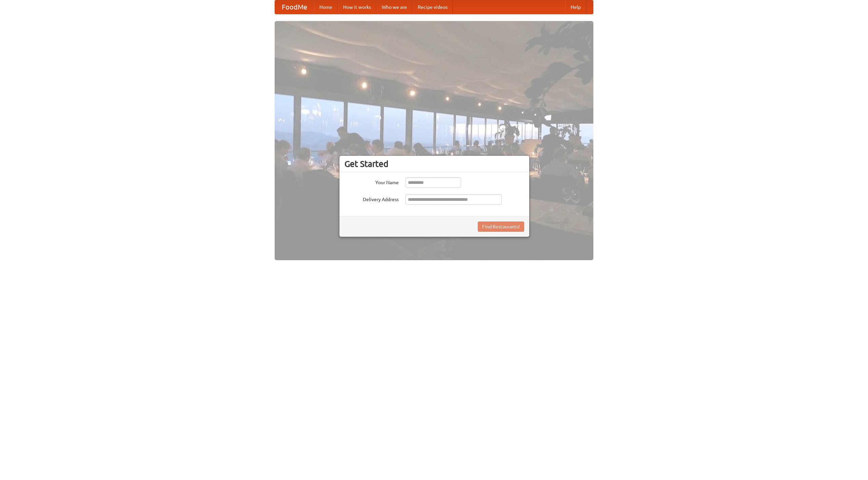  I want to click on button: Find Restaurants!, so click(500, 226).